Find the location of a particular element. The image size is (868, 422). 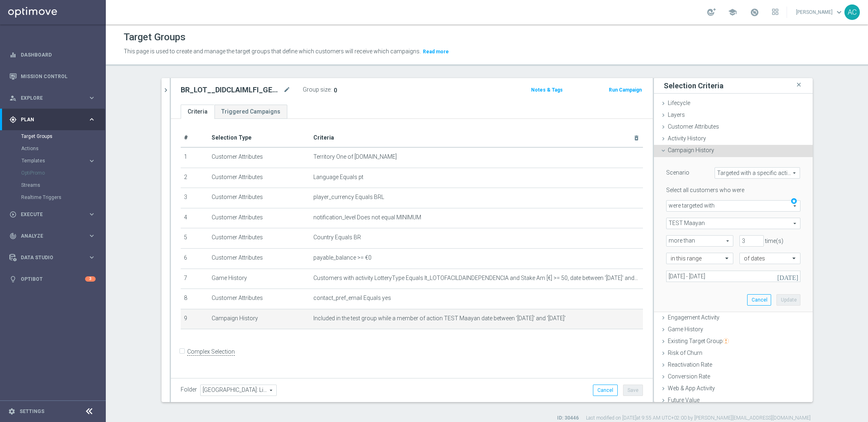

i: track_changes is located at coordinates (13, 236).